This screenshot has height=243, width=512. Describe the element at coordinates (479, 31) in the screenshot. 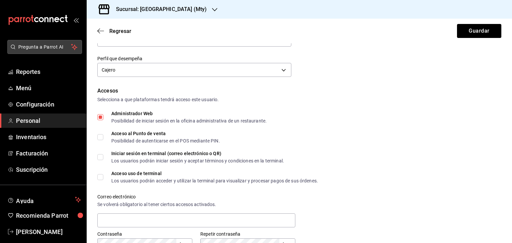

I see `button: Guardar` at that location.